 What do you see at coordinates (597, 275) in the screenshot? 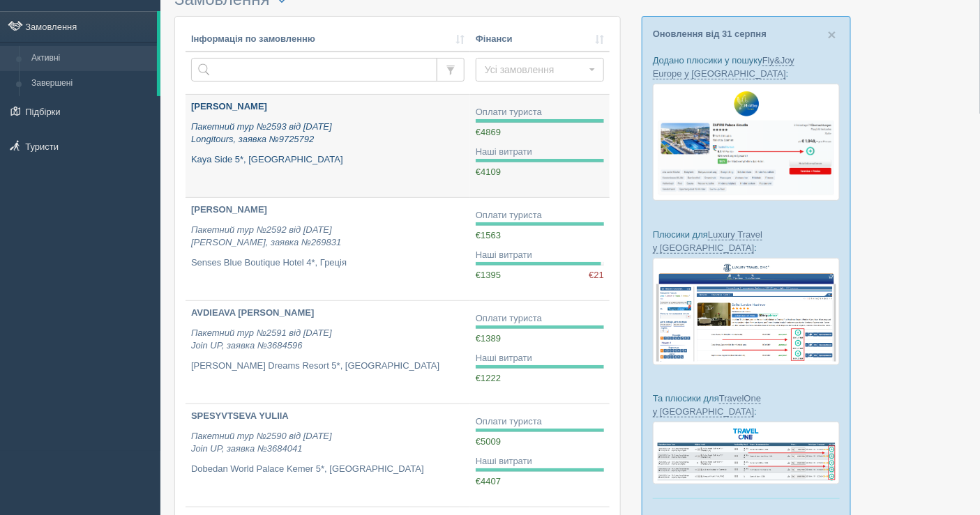
I see `span: €21` at bounding box center [597, 275].